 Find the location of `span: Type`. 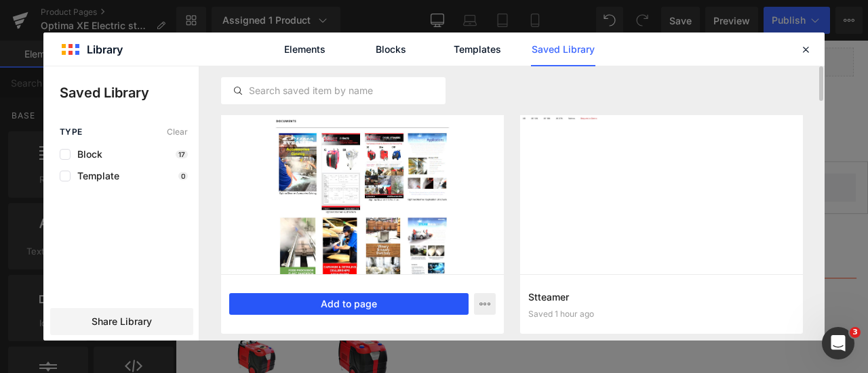

span: Type is located at coordinates (71, 132).